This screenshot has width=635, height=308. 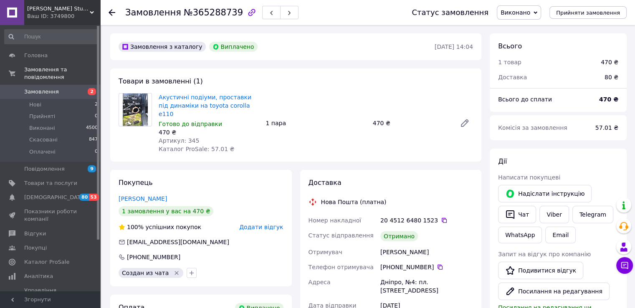 What do you see at coordinates (464, 123) in the screenshot?
I see `a: Редагувати` at bounding box center [464, 123].